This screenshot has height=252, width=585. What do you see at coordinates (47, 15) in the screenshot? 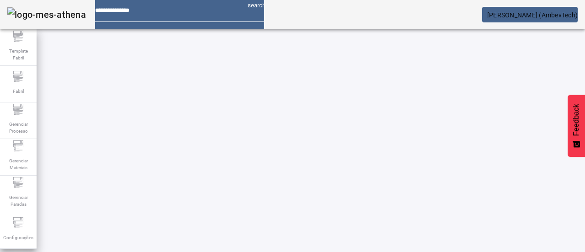
I see `img: logo-mes-athena` at bounding box center [47, 15].